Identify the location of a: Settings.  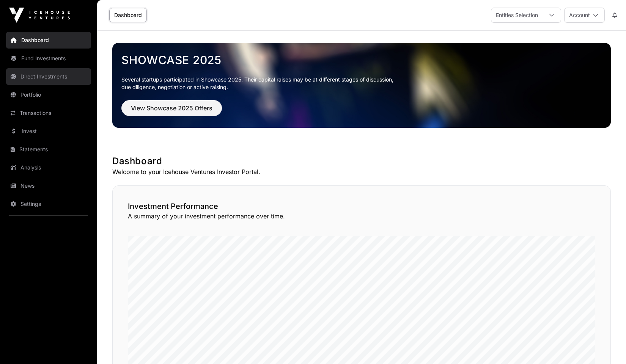
(49, 204).